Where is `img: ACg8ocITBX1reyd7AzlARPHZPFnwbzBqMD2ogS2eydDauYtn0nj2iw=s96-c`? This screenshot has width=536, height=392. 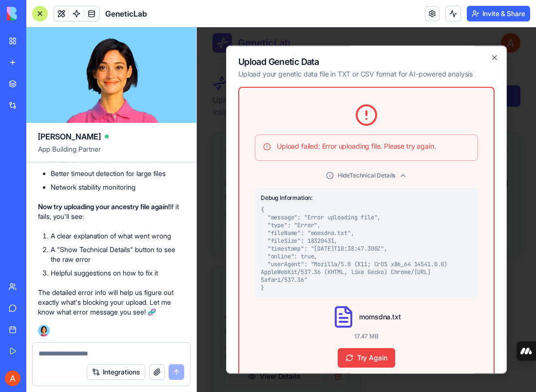
img: ACg8ocITBX1reyd7AzlARPHZPFnwbzBqMD2ogS2eydDauYtn0nj2iw=s96-c is located at coordinates (13, 379).